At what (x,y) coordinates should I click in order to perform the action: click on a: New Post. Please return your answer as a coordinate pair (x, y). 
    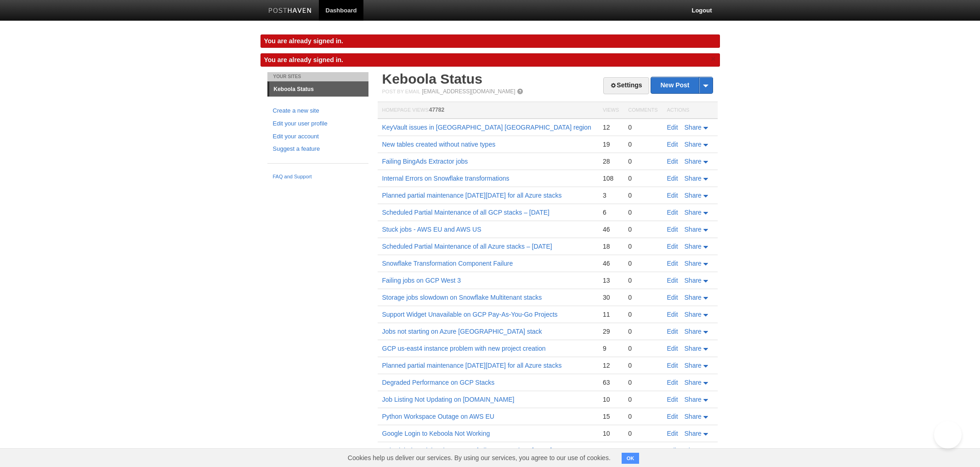
    Looking at the image, I should click on (681, 85).